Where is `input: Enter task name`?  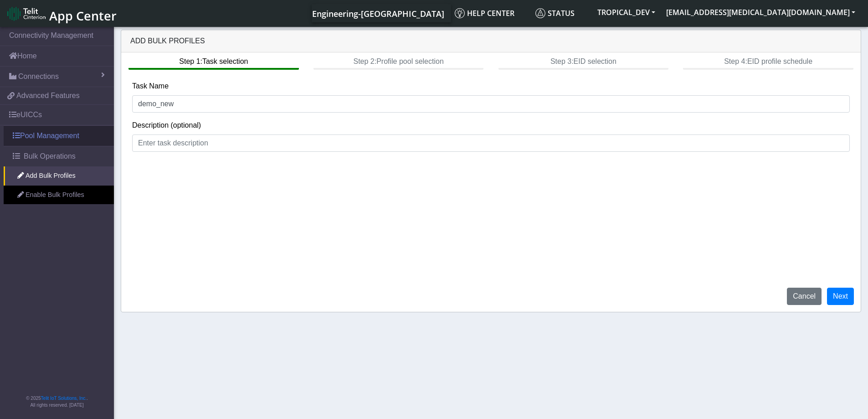
input: Enter task name is located at coordinates (491, 104).